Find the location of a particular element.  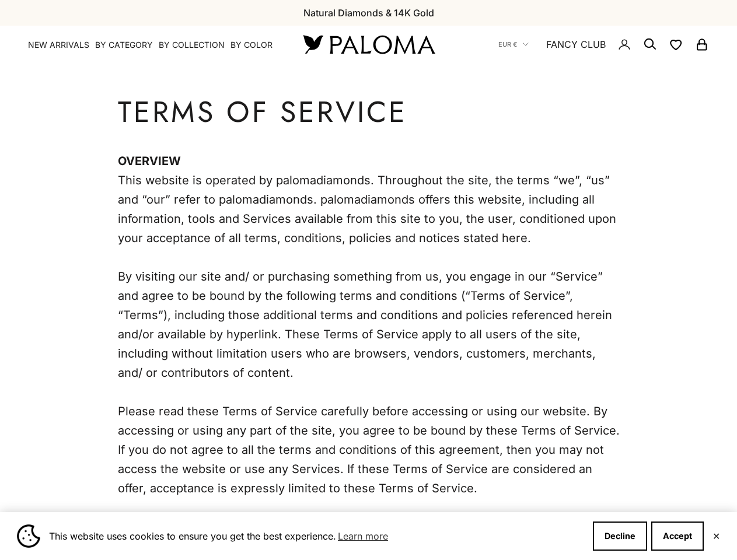

span: This website uses cookies to ensure you get the best experience. is located at coordinates (316, 536).